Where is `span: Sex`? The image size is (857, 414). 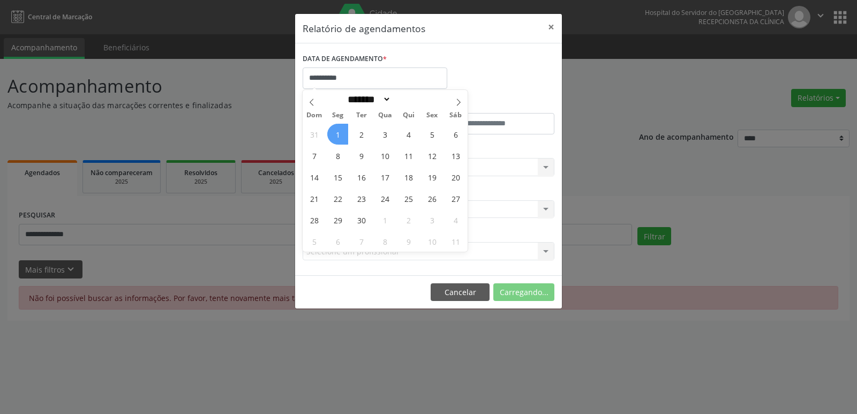 span: Sex is located at coordinates (432, 115).